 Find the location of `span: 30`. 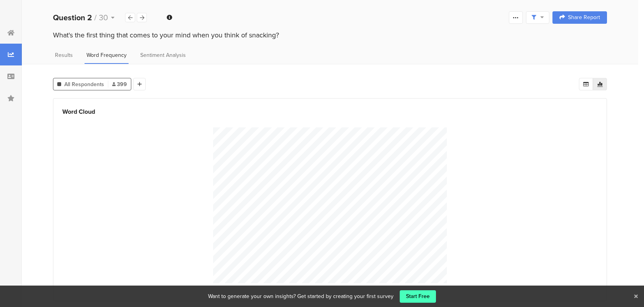

span: 30 is located at coordinates (103, 17).